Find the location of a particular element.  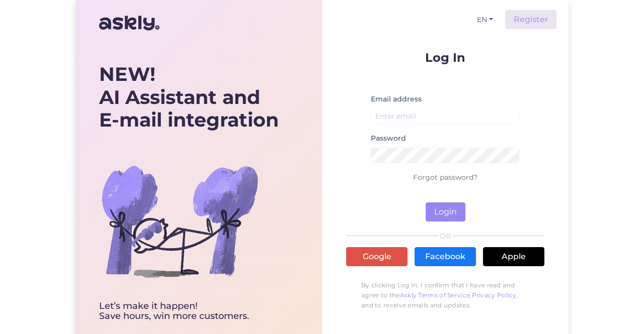

input: Enter email is located at coordinates (445, 116).